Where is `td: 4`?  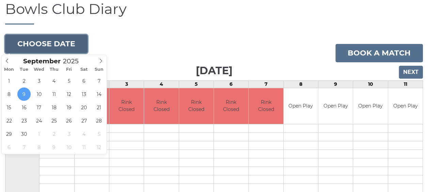
td: 4 is located at coordinates (161, 84).